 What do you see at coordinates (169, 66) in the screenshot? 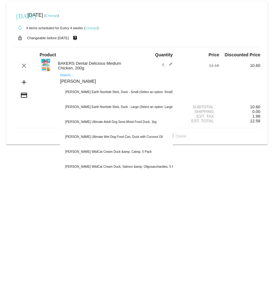
I see `mat-icon: edit` at bounding box center [169, 66].